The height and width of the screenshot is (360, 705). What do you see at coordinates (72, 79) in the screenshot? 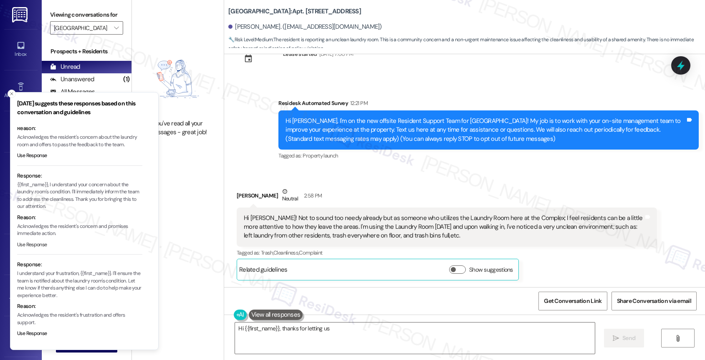
I see `div: Unanswered` at bounding box center [72, 79].